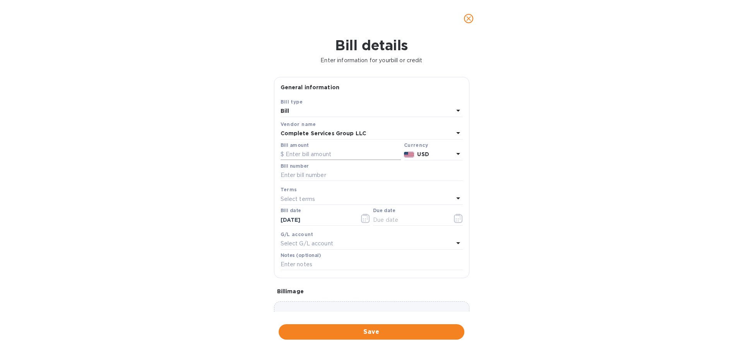 The width and height of the screenshot is (743, 352). What do you see at coordinates (384, 211) in the screenshot?
I see `label: Due date` at bounding box center [384, 211].